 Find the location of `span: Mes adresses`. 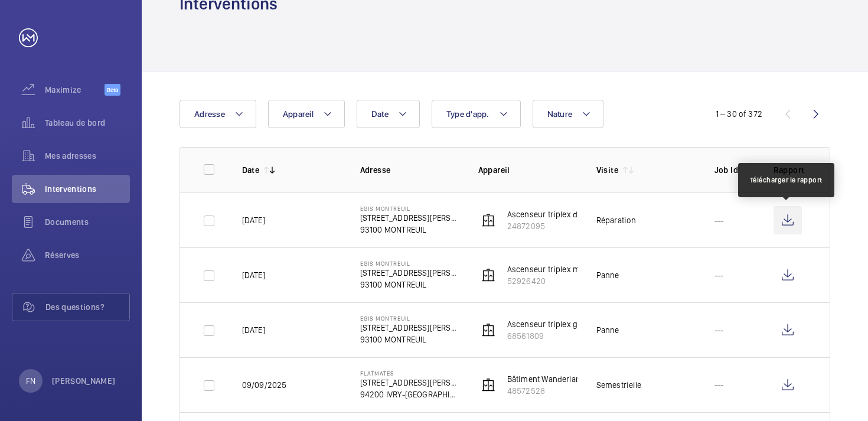

span: Mes adresses is located at coordinates (87, 156).